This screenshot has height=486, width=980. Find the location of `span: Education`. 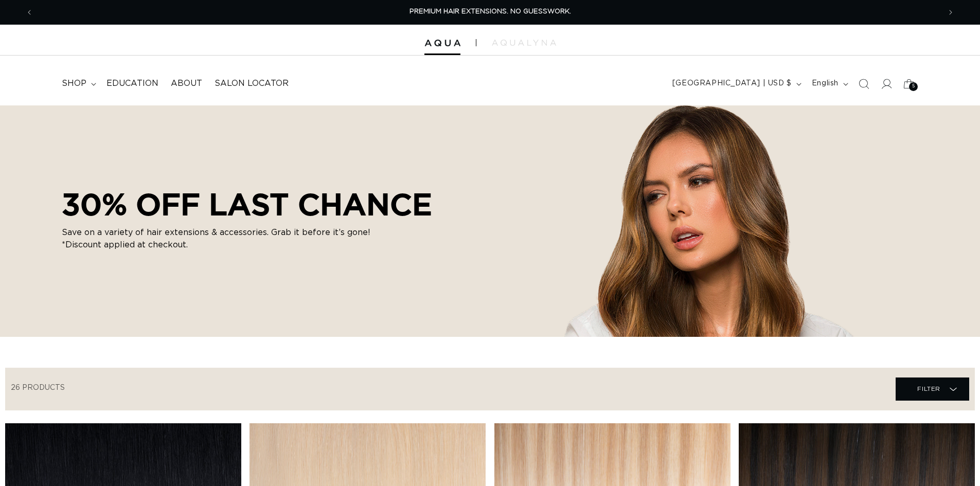

span: Education is located at coordinates (132, 84).